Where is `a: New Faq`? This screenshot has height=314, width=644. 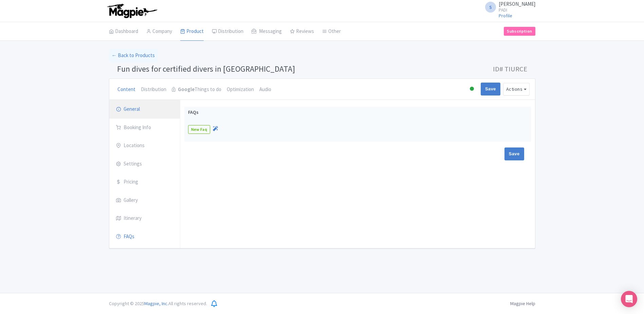
a: New Faq is located at coordinates (200, 129).